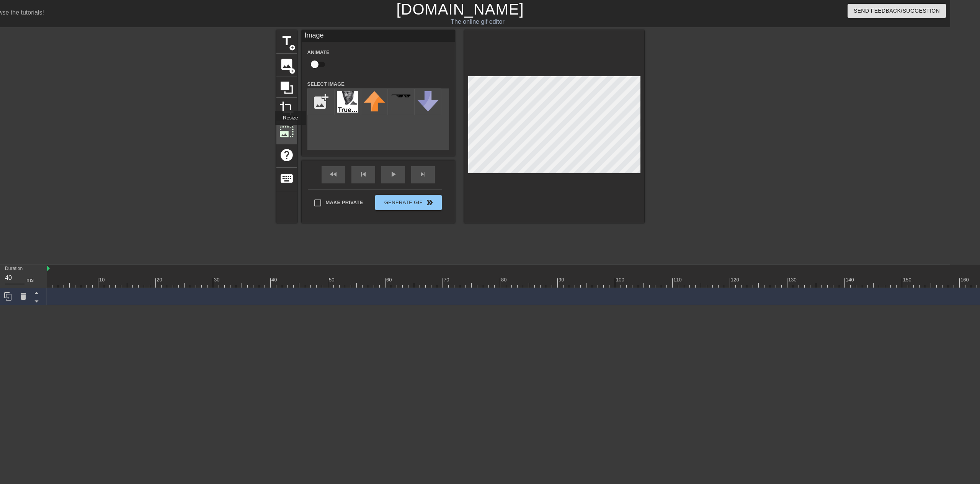  I want to click on div: ms, so click(30, 279).